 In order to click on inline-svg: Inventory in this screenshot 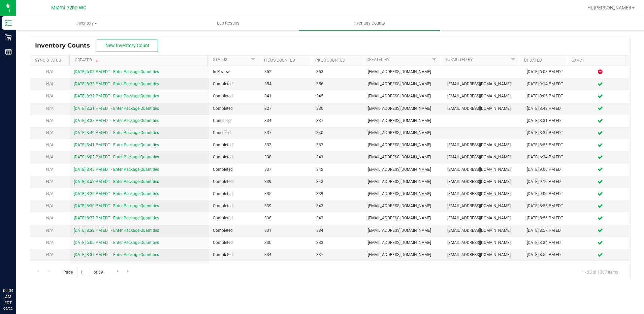, I will do `click(8, 23)`.